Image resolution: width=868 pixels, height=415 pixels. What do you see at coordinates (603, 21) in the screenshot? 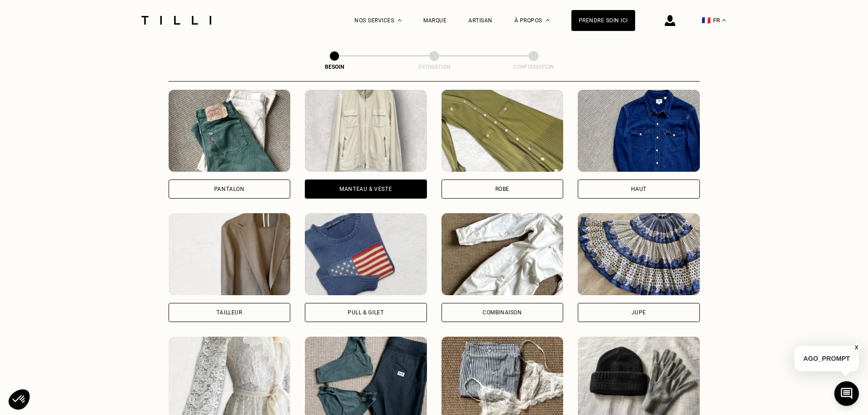
I see `a: Prendre soin ici` at bounding box center [603, 21].